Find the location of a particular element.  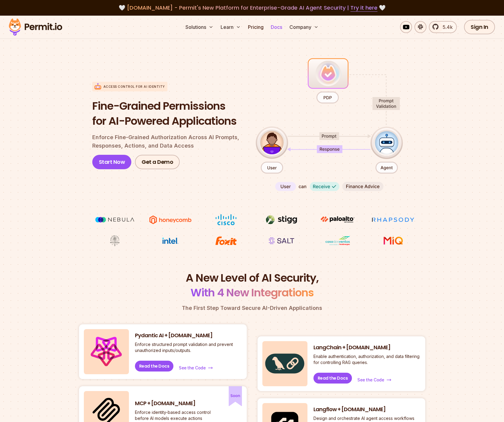

p: Access control for AI Identity is located at coordinates (134, 86).